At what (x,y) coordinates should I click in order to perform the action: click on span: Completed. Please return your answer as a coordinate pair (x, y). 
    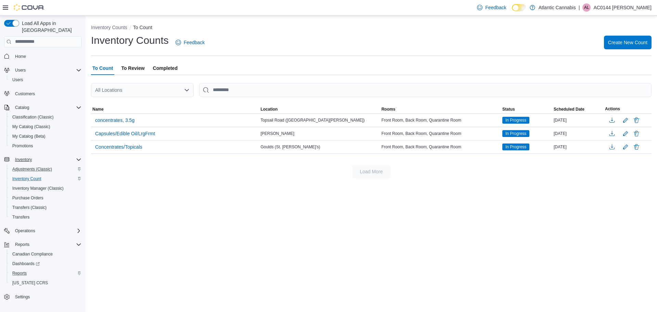
    Looking at the image, I should click on (165, 68).